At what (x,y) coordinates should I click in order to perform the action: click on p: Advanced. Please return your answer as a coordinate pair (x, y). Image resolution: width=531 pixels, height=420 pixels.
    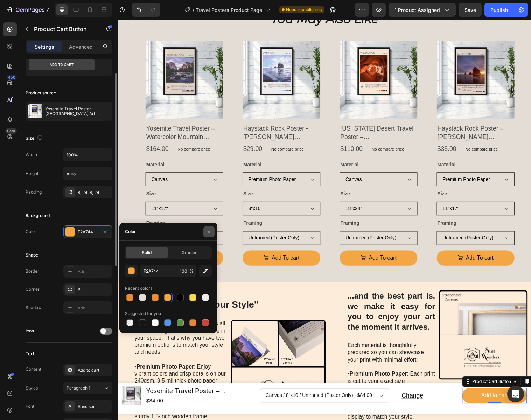
    Looking at the image, I should click on (81, 46).